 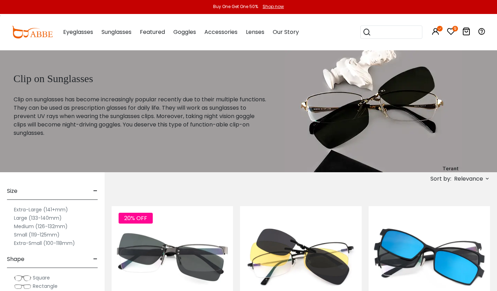 What do you see at coordinates (469, 179) in the screenshot?
I see `span: Relevance` at bounding box center [469, 179].